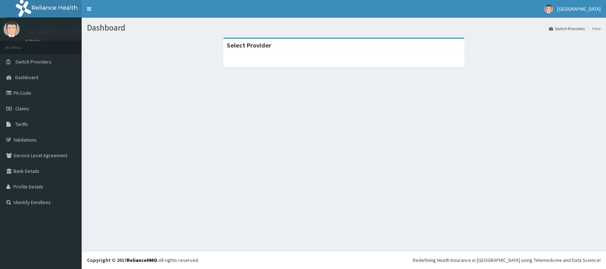 Image resolution: width=606 pixels, height=269 pixels. Describe the element at coordinates (22, 124) in the screenshot. I see `span: Tariffs` at that location.